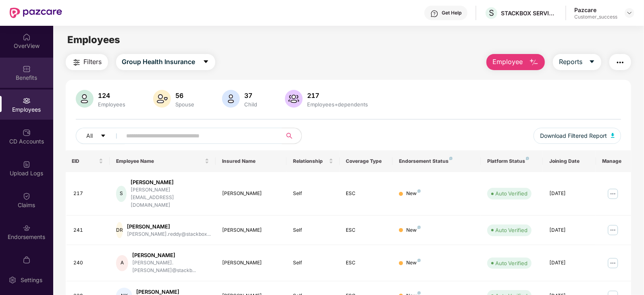 Image resolution: width=644 pixels, height=295 pixels. Describe the element at coordinates (529, 13) in the screenshot. I see `div: STACKBOX SERVICES PRIVATE LIMITED` at that location.